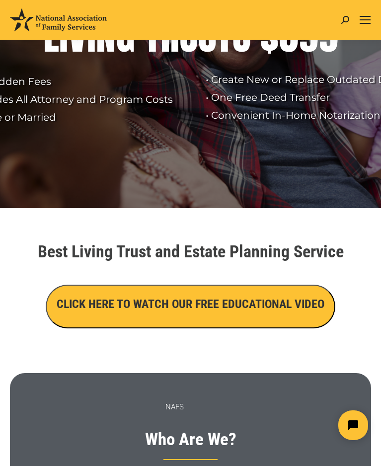 This screenshot has height=466, width=381. Describe the element at coordinates (58, 20) in the screenshot. I see `img: National Association of Family Services` at that location.